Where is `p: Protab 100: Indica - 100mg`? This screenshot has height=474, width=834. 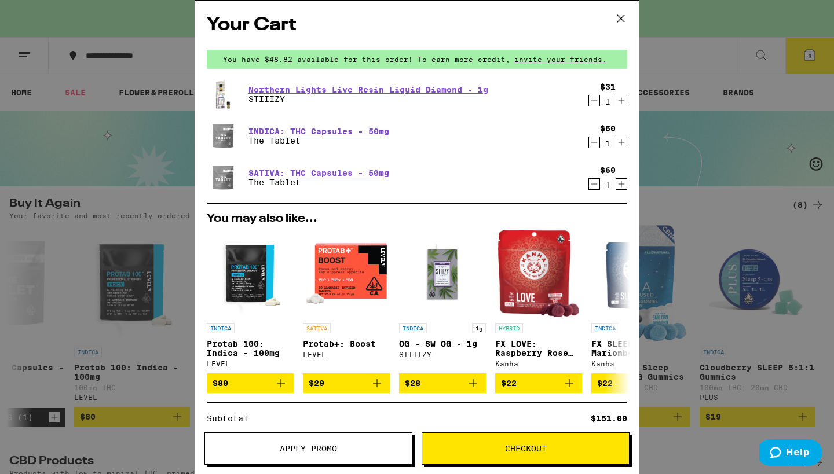
p: Protab 100: Indica - 100mg is located at coordinates (250, 349).